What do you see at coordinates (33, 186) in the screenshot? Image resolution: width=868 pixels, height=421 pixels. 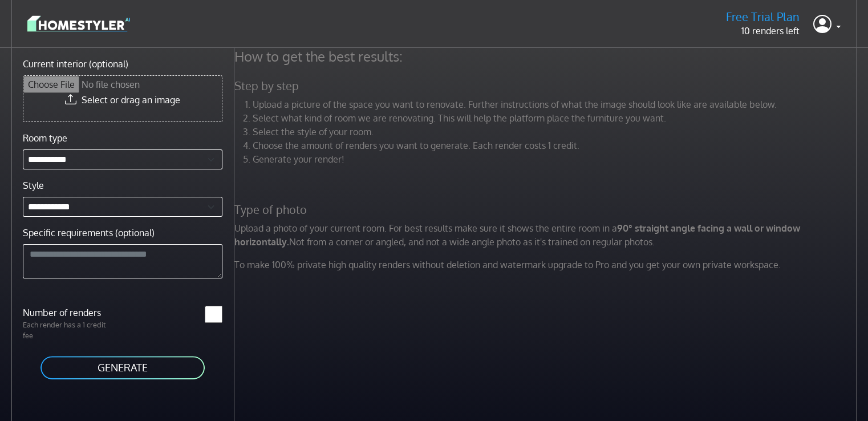 I see `label: Style` at bounding box center [33, 186].